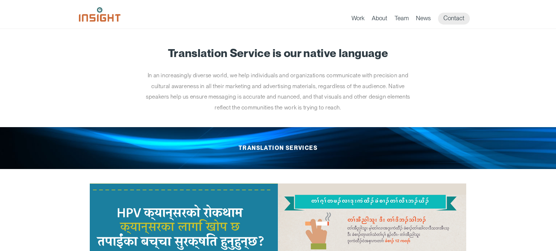 Image resolution: width=556 pixels, height=251 pixels. What do you see at coordinates (358, 20) in the screenshot?
I see `a: Work` at bounding box center [358, 20].